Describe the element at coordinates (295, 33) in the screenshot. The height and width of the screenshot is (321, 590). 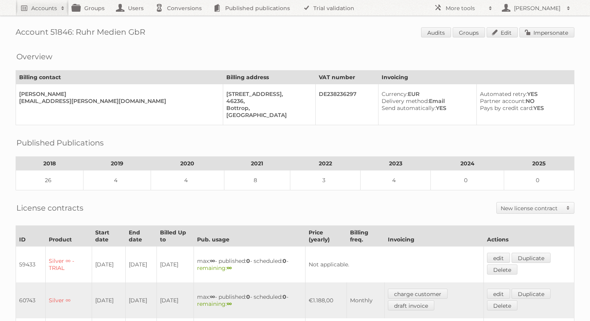
I see `h1: Account 51846: Ruhr Medien GbR` at that location.